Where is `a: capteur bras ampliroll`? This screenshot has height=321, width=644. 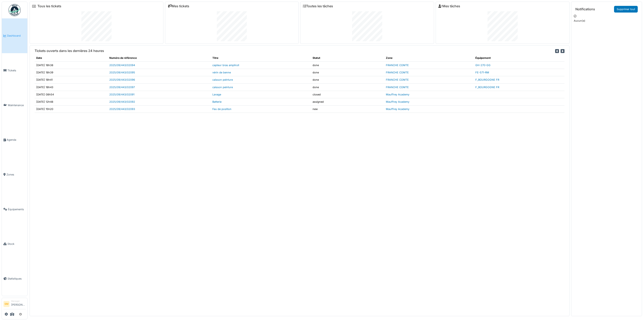 a: capteur bras ampliroll is located at coordinates (226, 65).